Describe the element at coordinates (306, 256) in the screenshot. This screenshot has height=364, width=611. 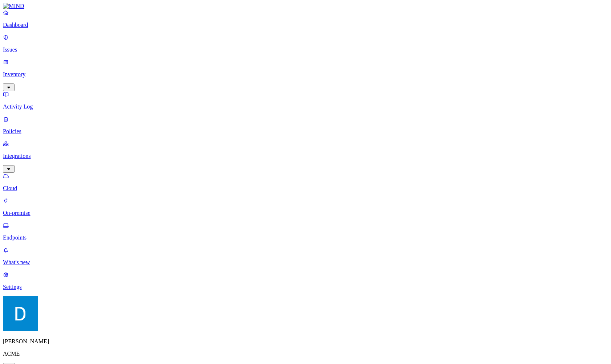
I see `a: What's new` at that location.